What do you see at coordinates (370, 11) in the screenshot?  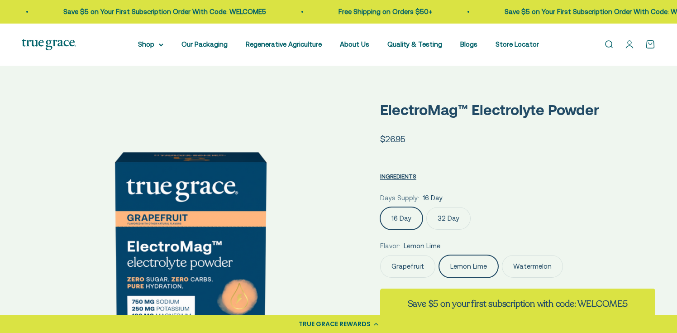 I see `a: Free Shipping on Orders $50+` at bounding box center [370, 11].